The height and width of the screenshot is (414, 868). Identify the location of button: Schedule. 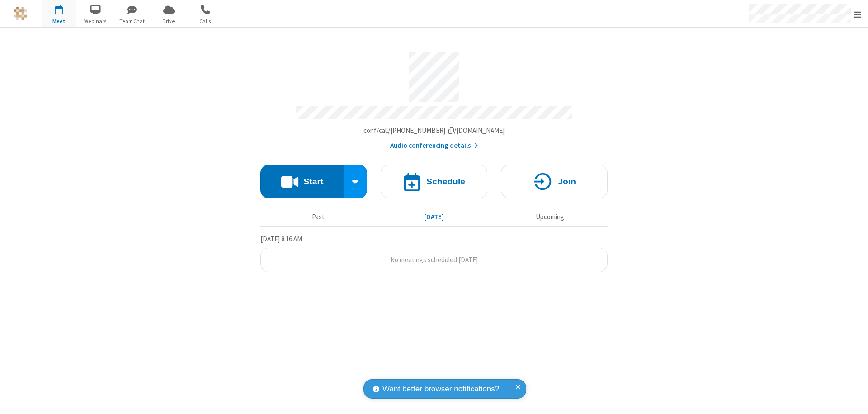
(434, 181).